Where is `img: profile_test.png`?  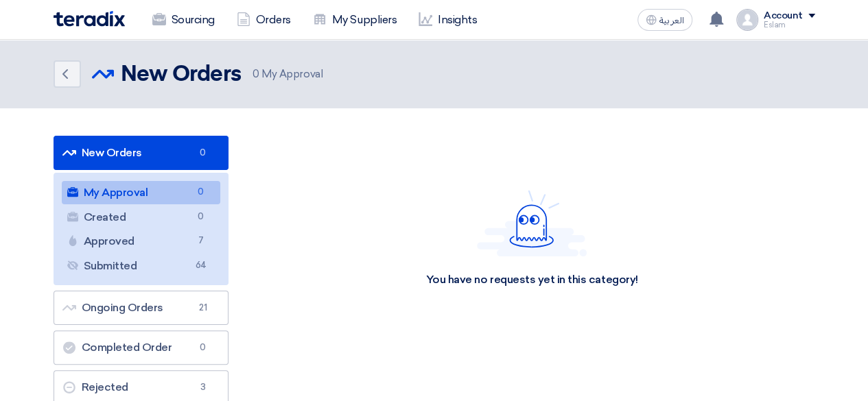 img: profile_test.png is located at coordinates (748, 20).